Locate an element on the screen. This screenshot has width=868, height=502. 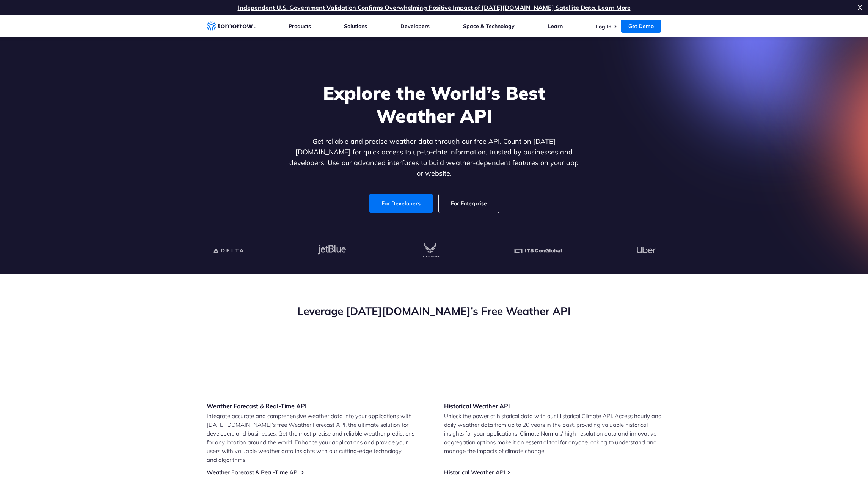
a: Log In is located at coordinates (603, 26).